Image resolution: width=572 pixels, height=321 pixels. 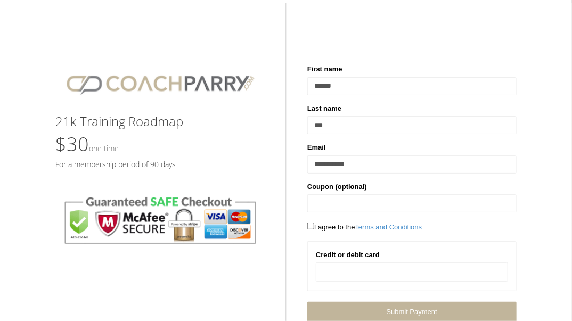 I want to click on label: Email, so click(x=316, y=147).